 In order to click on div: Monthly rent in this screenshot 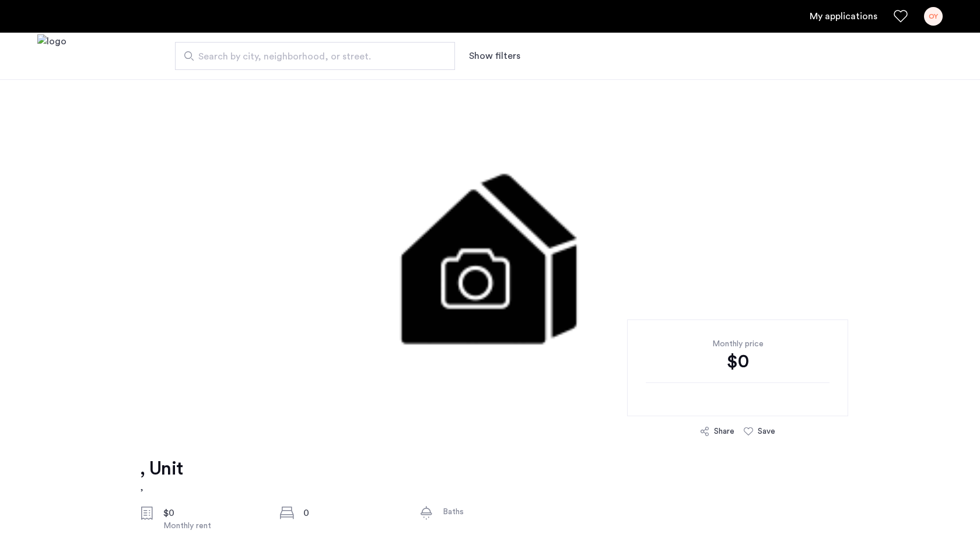, I will do `click(212, 526)`.